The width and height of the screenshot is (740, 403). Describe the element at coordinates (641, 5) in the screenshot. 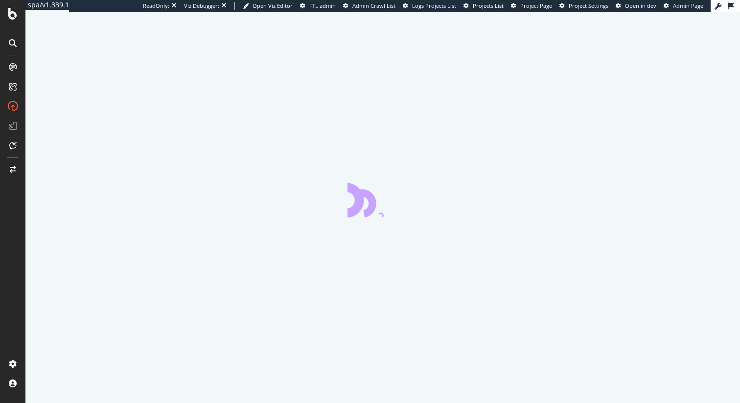

I see `span: Open in dev` at that location.